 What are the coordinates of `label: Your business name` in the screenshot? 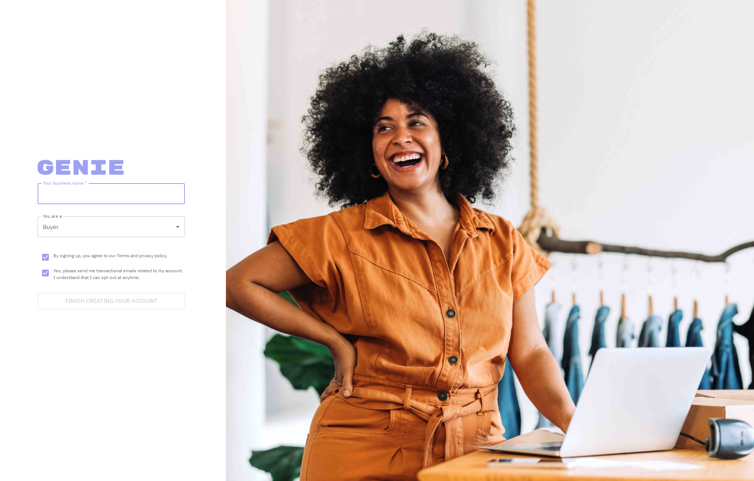 It's located at (65, 183).